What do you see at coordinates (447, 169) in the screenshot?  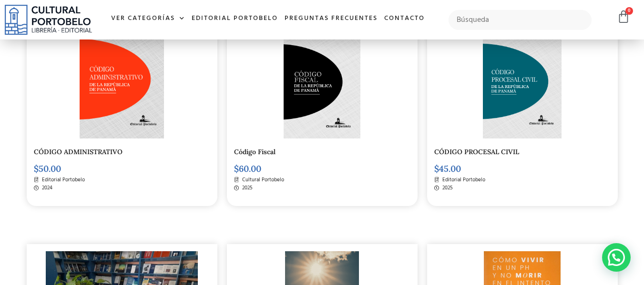 I see `bdi: 45.00` at bounding box center [447, 169].